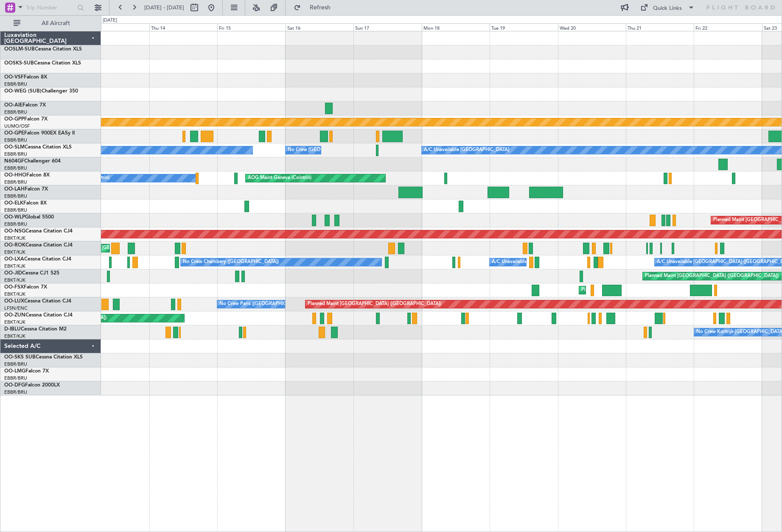 Image resolution: width=782 pixels, height=532 pixels. I want to click on a: OO-DFGFalcon 2000LX, so click(32, 385).